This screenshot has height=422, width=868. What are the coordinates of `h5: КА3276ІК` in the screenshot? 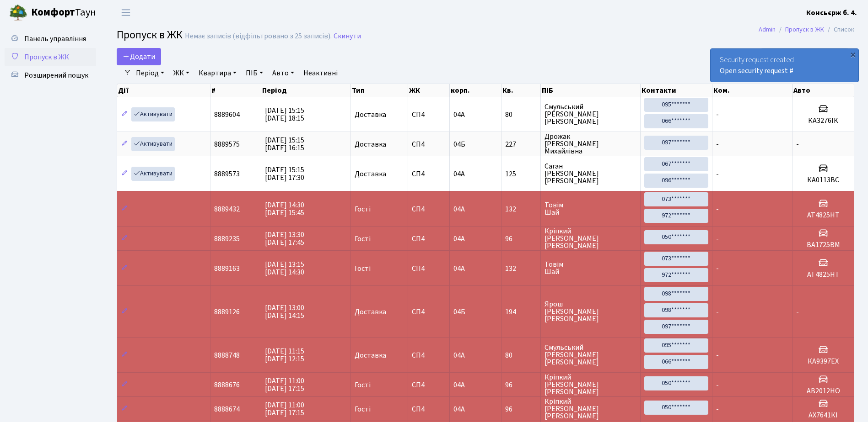 It's located at (823, 121).